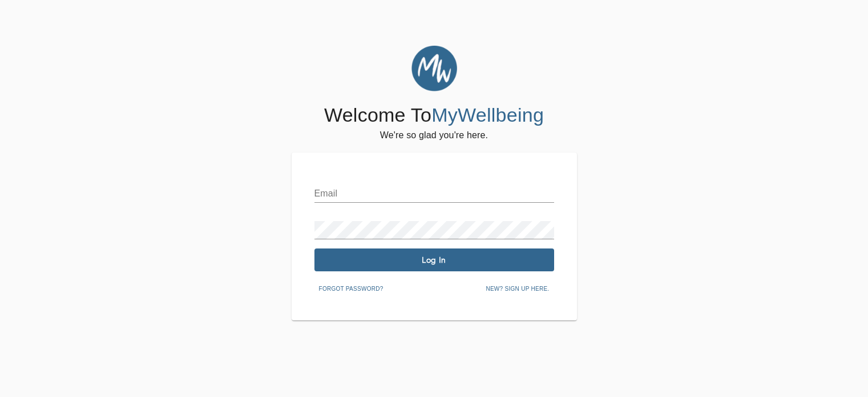 The width and height of the screenshot is (868, 397). Describe the element at coordinates (351, 289) in the screenshot. I see `span: Forgot password?` at that location.